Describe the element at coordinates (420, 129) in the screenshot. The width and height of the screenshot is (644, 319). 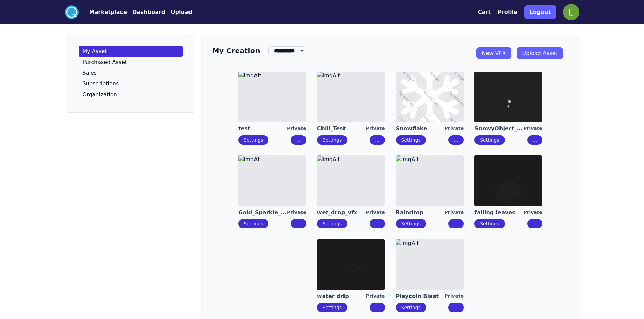
I see `a: Snowflake` at that location.